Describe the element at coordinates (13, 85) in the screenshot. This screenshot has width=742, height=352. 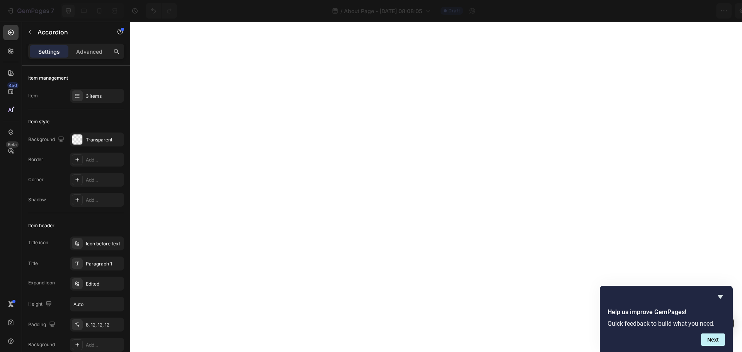
I see `div: 450` at that location.